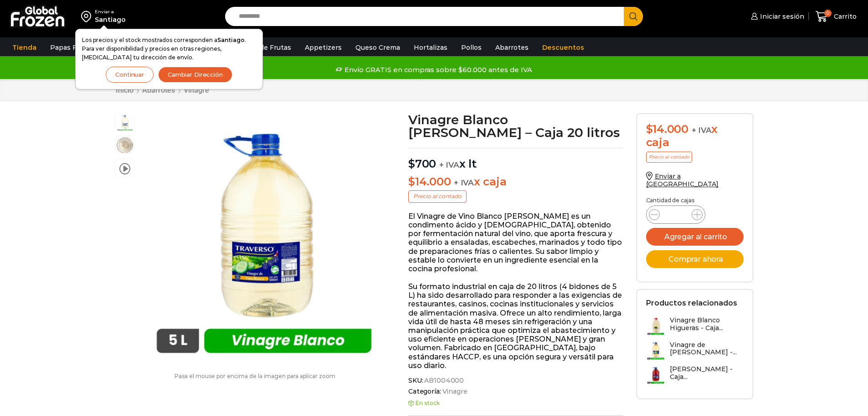  I want to click on p: x lt, so click(515, 159).